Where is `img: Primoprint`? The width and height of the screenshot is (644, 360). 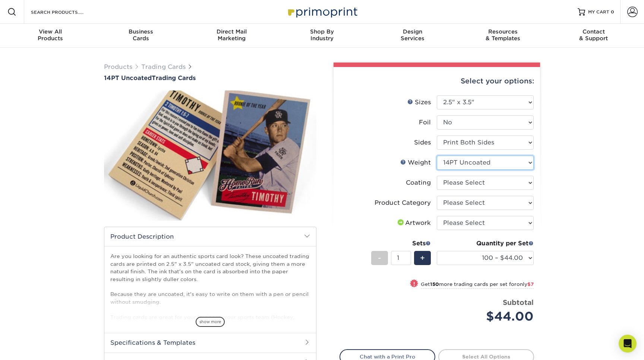
img: Primoprint is located at coordinates (322, 11).